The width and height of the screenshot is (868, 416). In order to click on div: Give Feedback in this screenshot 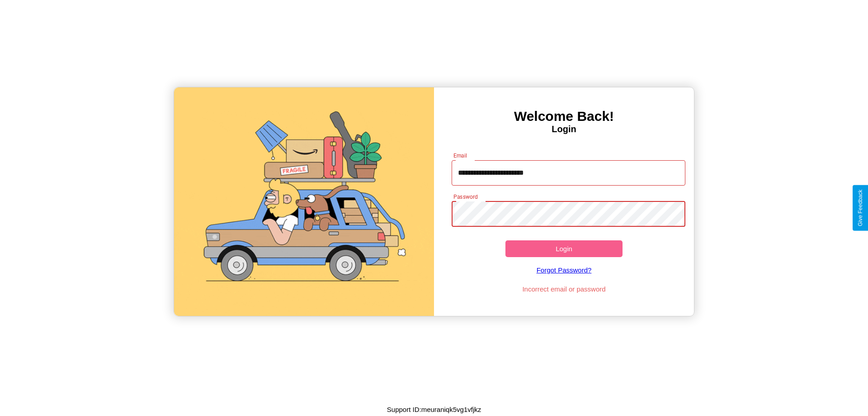, I will do `click(860, 208)`.